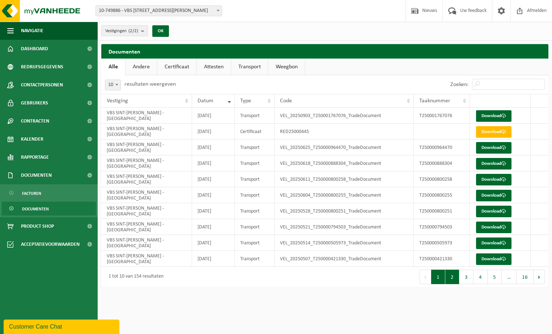 The width and height of the screenshot is (552, 334). I want to click on button: Previous, so click(425, 277).